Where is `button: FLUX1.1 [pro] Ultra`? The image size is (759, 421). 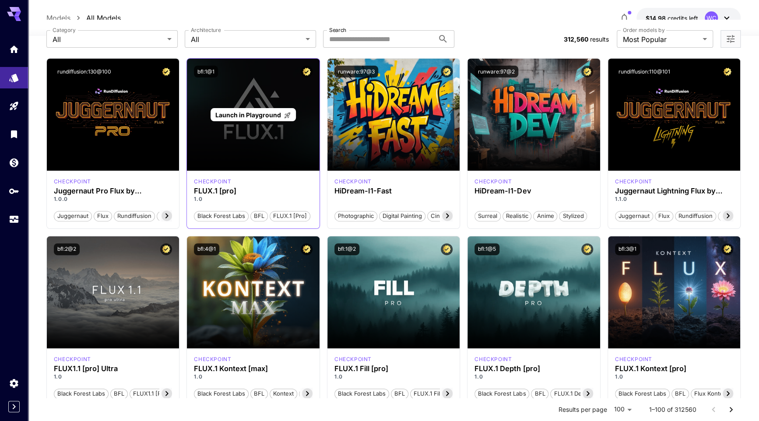 button: FLUX1.1 [pro] Ultra is located at coordinates (158, 394).